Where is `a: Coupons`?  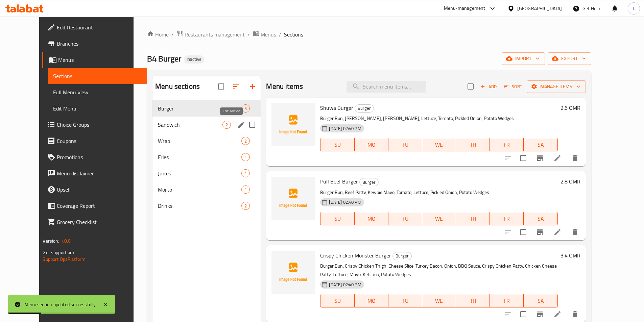 a: Coupons is located at coordinates (94, 141).